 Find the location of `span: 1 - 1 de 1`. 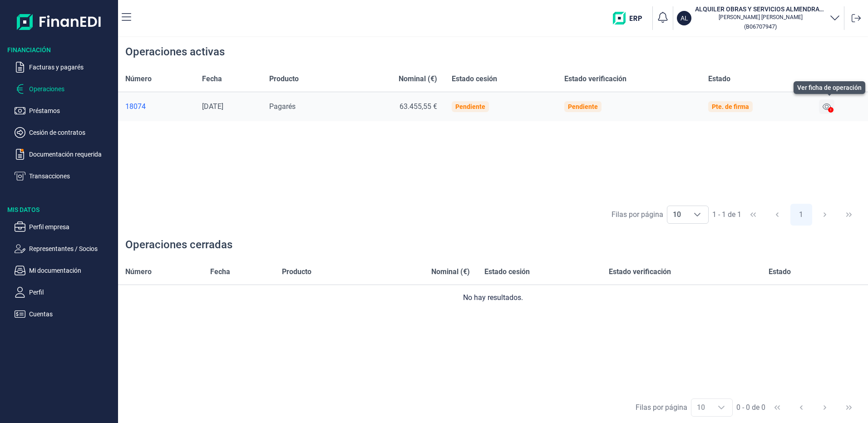

span: 1 - 1 de 1 is located at coordinates (727, 215).